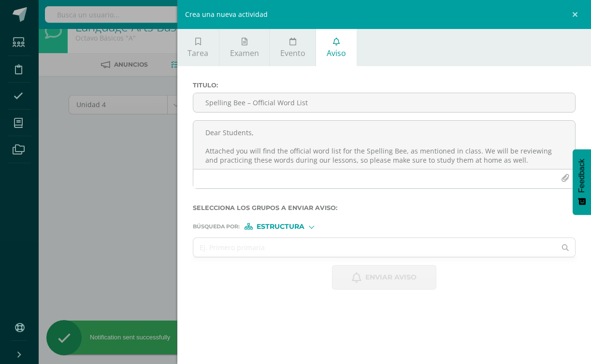 The width and height of the screenshot is (591, 364). What do you see at coordinates (384, 102) in the screenshot?
I see `input: Titulo` at bounding box center [384, 102].